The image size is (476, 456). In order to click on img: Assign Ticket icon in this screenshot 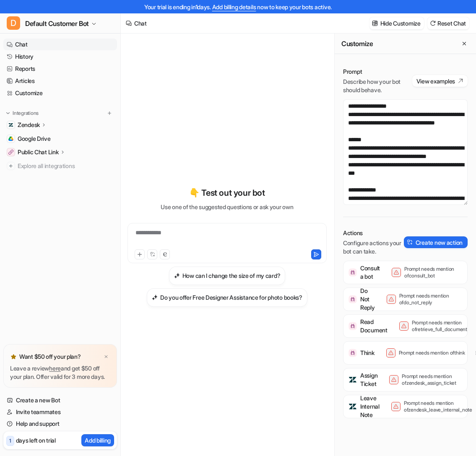, I will do `click(352, 380)`.